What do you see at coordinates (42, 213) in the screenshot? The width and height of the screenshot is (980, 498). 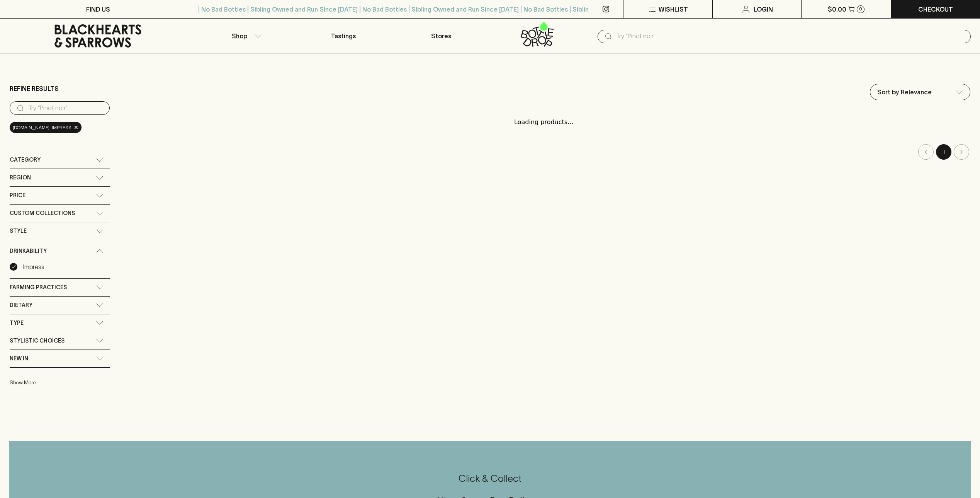 I see `span: Custom Collections` at bounding box center [42, 213].